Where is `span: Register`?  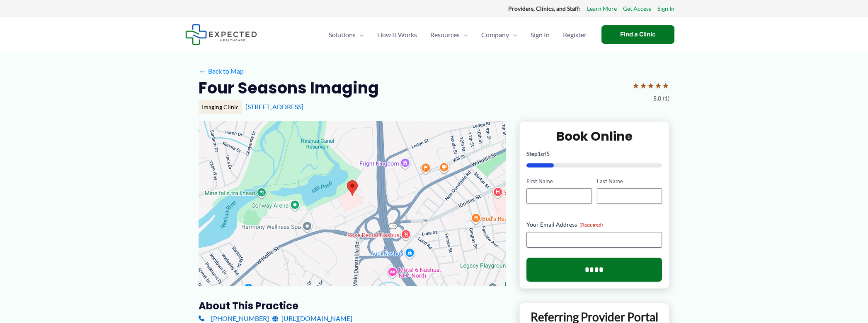 span: Register is located at coordinates (574, 35).